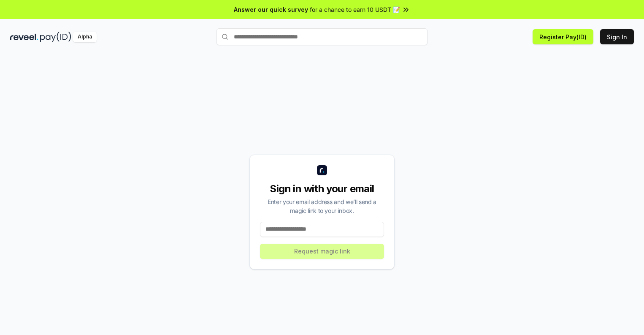 This screenshot has width=644, height=335. I want to click on img: logo_small, so click(322, 170).